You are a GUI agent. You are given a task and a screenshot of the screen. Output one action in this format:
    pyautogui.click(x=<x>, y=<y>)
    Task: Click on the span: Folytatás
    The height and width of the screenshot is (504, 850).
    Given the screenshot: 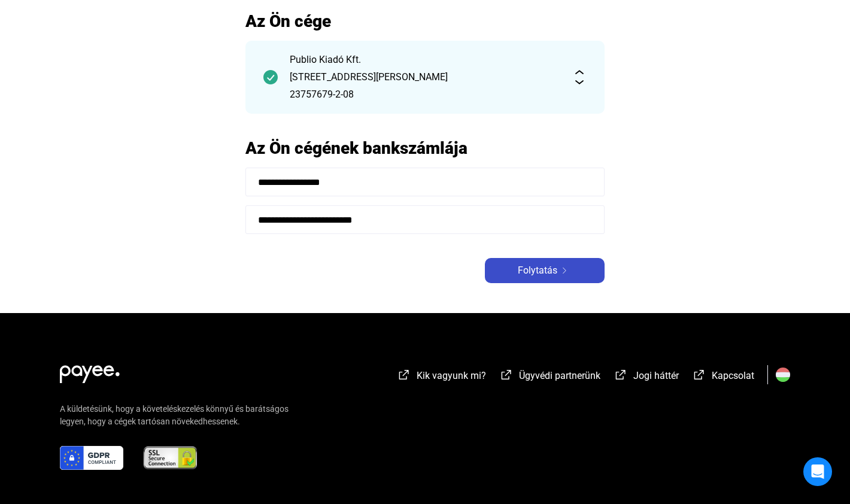 What is the action you would take?
    pyautogui.click(x=538, y=271)
    